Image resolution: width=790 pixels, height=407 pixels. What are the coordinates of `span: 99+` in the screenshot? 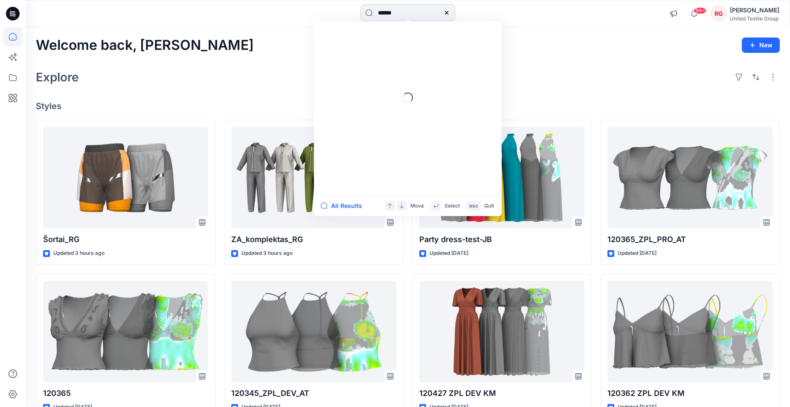 It's located at (700, 11).